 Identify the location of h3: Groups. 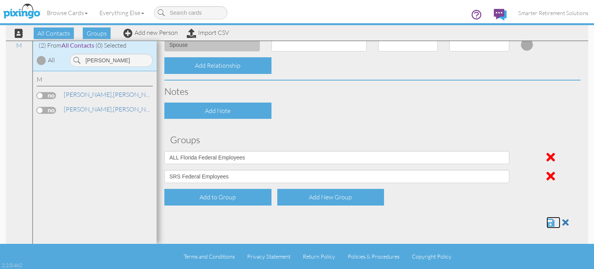
(372, 140).